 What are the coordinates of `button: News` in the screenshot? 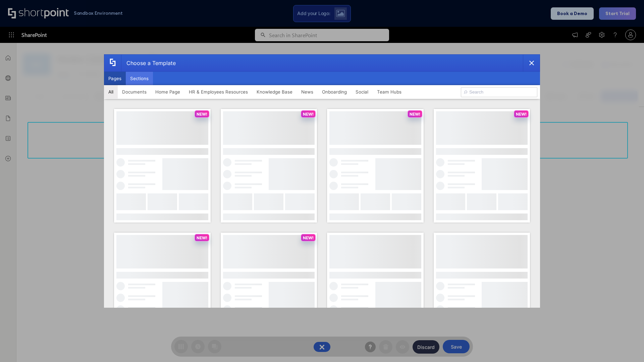 It's located at (307, 92).